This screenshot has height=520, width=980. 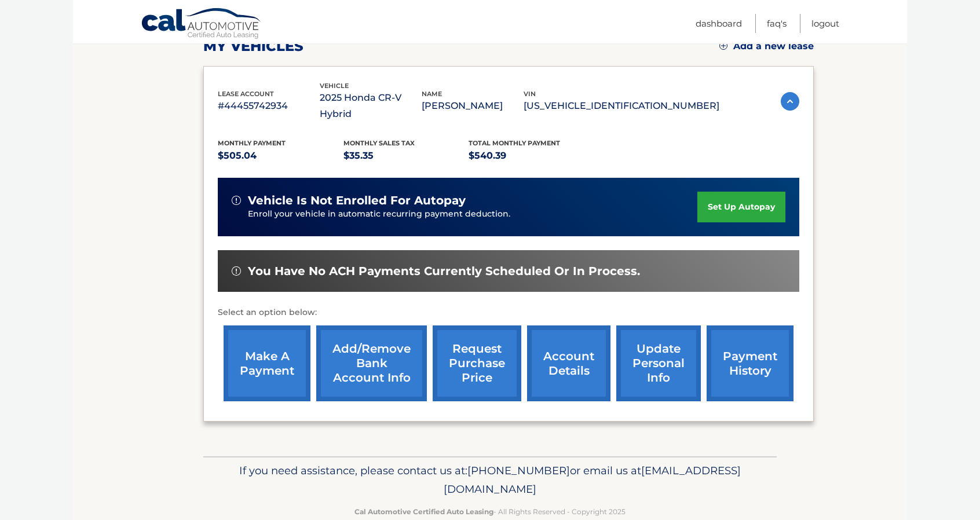 What do you see at coordinates (432, 94) in the screenshot?
I see `span: name` at bounding box center [432, 94].